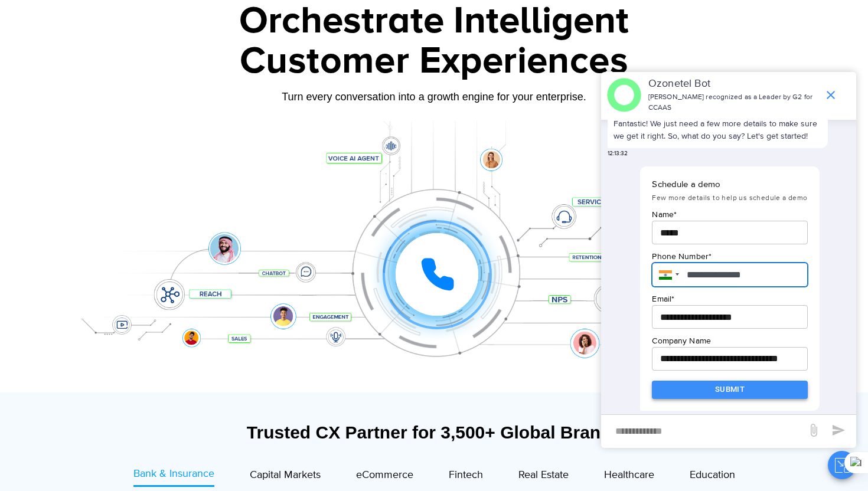  I want to click on span: Bank & Insurance, so click(174, 474).